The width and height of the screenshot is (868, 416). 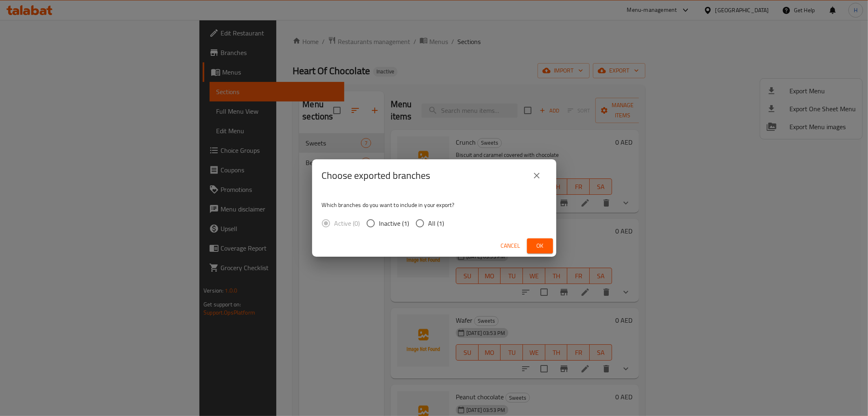 What do you see at coordinates (540, 246) in the screenshot?
I see `button: Ok` at bounding box center [540, 246].